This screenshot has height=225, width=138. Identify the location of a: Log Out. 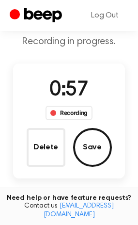
(105, 15).